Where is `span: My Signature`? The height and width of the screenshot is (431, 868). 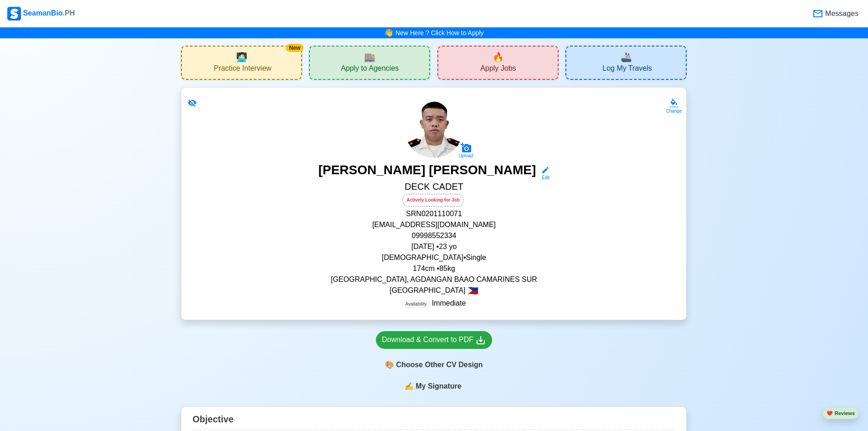
span: My Signature is located at coordinates (438, 386).